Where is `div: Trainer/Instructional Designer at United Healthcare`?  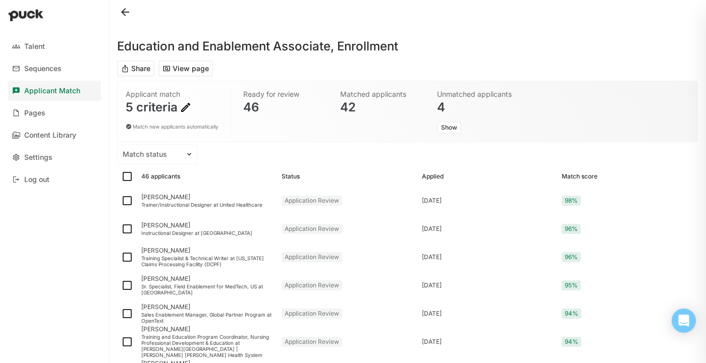
div: Trainer/Instructional Designer at United Healthcare is located at coordinates (207, 205).